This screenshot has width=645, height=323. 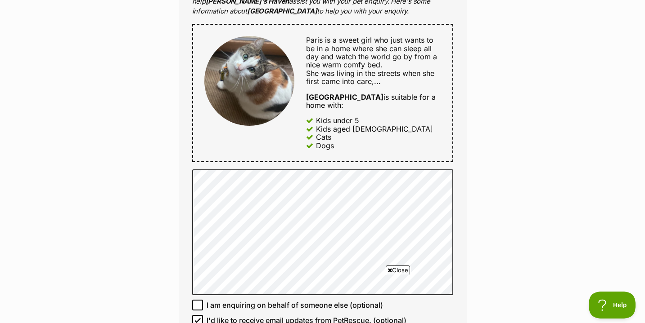 I want to click on span: Paris is a sweet girl who just wants to be in a home where she can sleep all day and watch the wo..., so click(x=371, y=61).